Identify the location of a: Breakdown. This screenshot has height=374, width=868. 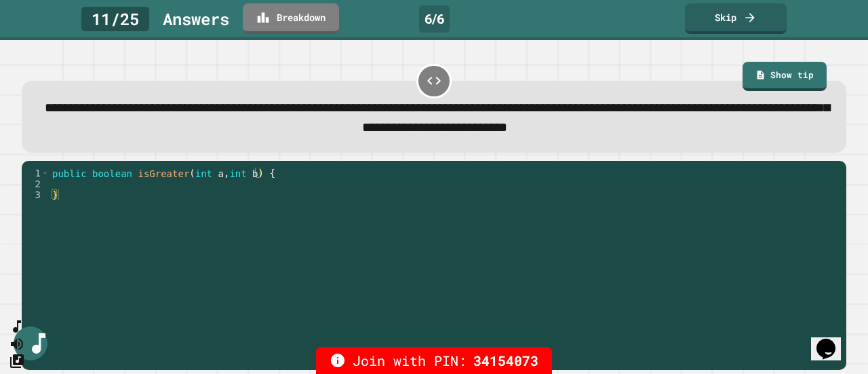
(291, 18).